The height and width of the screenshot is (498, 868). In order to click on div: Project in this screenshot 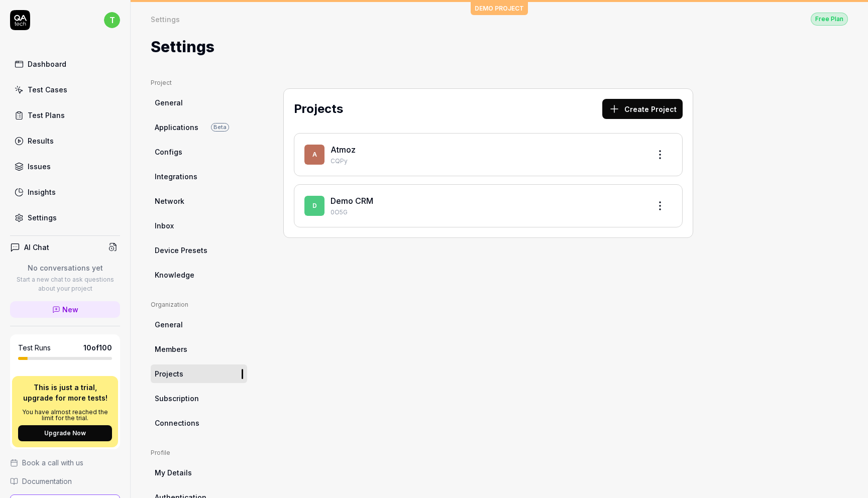, I will do `click(199, 83)`.